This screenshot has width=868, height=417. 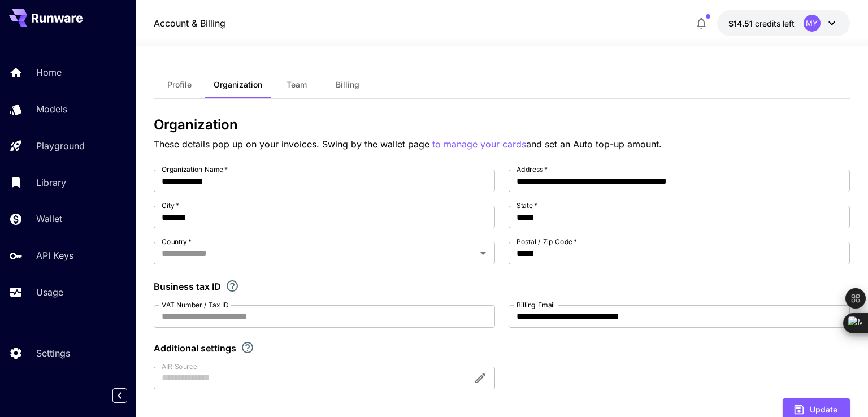 I want to click on div: MY, so click(x=812, y=23).